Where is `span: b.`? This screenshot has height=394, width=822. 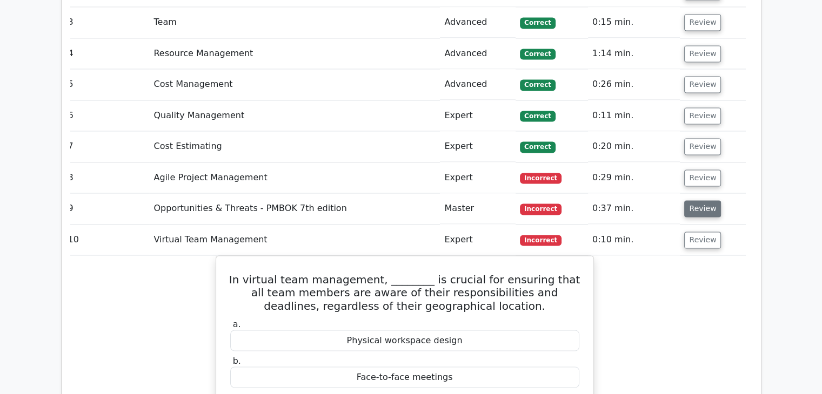 span: b. is located at coordinates (237, 360).